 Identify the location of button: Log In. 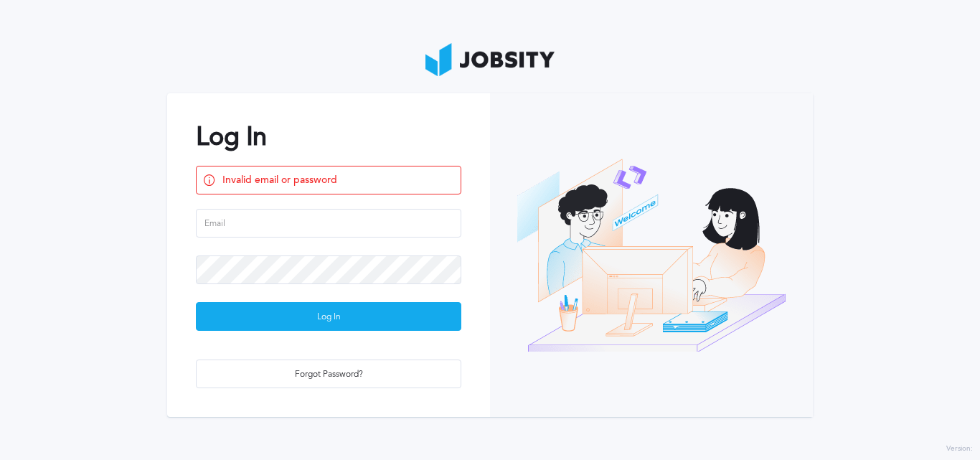
(329, 317).